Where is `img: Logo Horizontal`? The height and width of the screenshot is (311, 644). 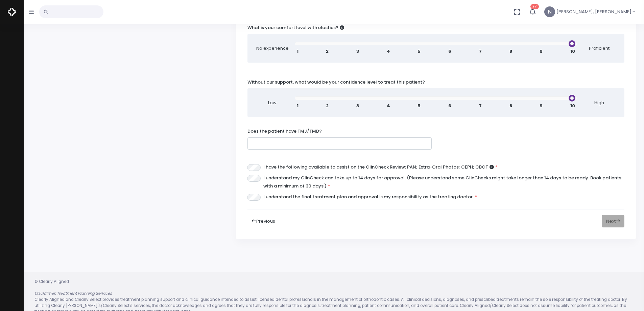 img: Logo Horizontal is located at coordinates (12, 12).